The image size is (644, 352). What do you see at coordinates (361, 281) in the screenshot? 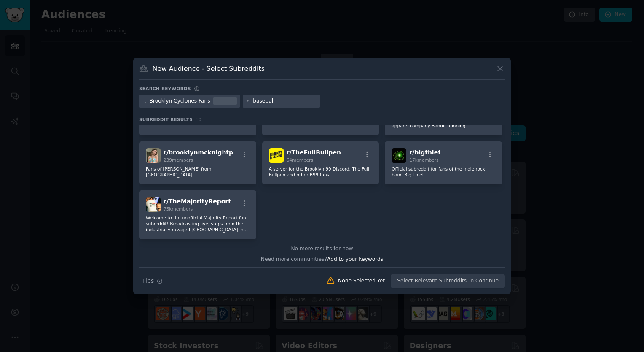
I see `div: None Selected Yet` at bounding box center [361, 281].